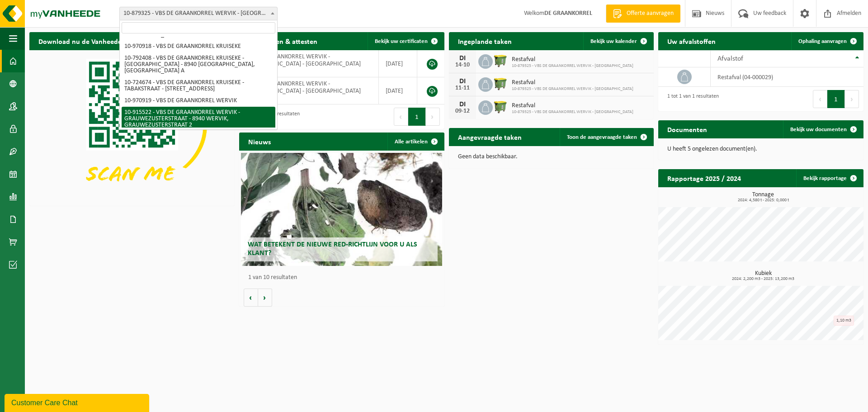 The image size is (868, 412). Describe the element at coordinates (198, 46) in the screenshot. I see `li: 10-970918 - VBS DE GRAANKORREL KRUISEKE` at that location.